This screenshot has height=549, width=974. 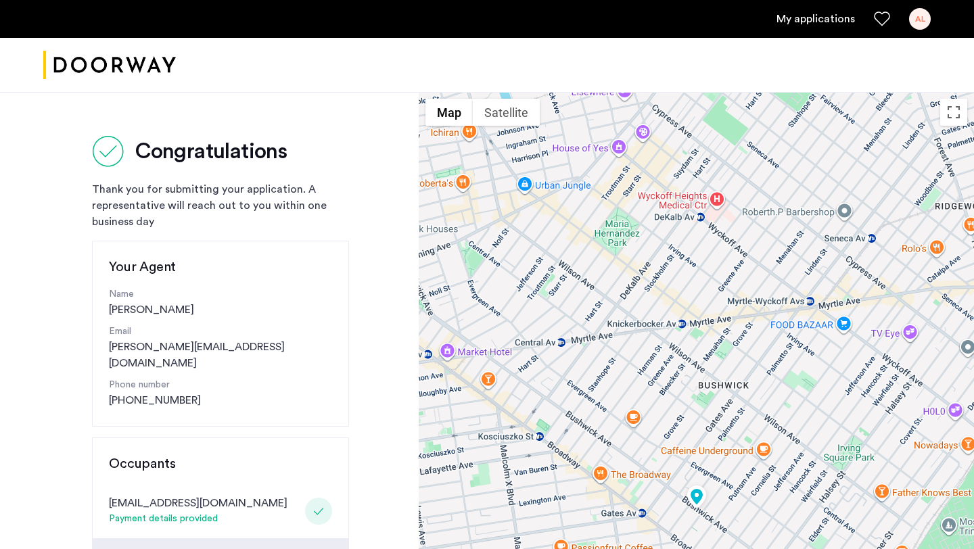 I want to click on div: AL, so click(x=920, y=19).